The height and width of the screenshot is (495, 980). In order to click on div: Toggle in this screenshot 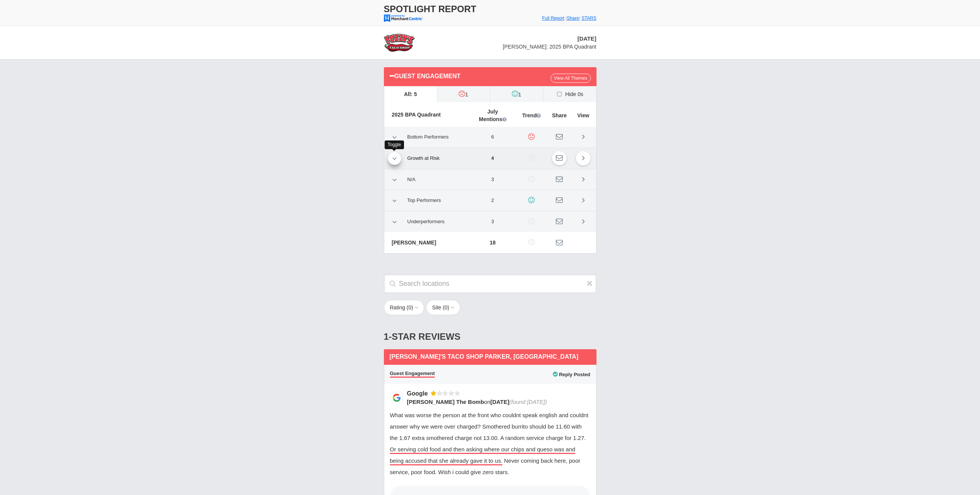, I will do `click(394, 145)`.